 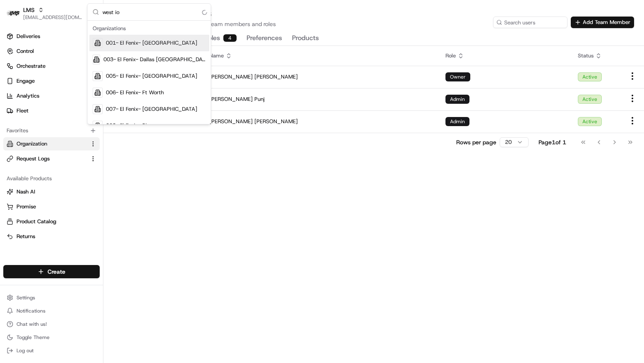 What do you see at coordinates (149, 29) in the screenshot?
I see `div: Organizations` at bounding box center [149, 29].